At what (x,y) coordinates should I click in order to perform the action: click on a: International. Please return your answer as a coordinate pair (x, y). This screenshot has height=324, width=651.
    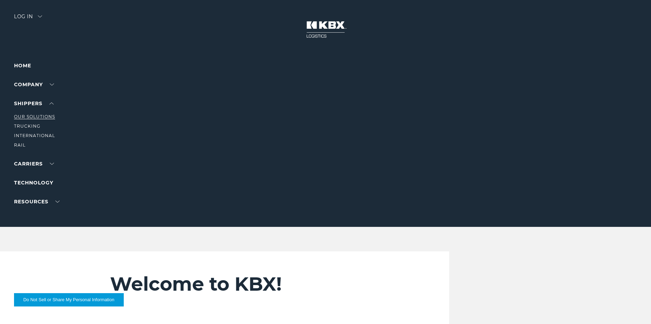
    Looking at the image, I should click on (34, 135).